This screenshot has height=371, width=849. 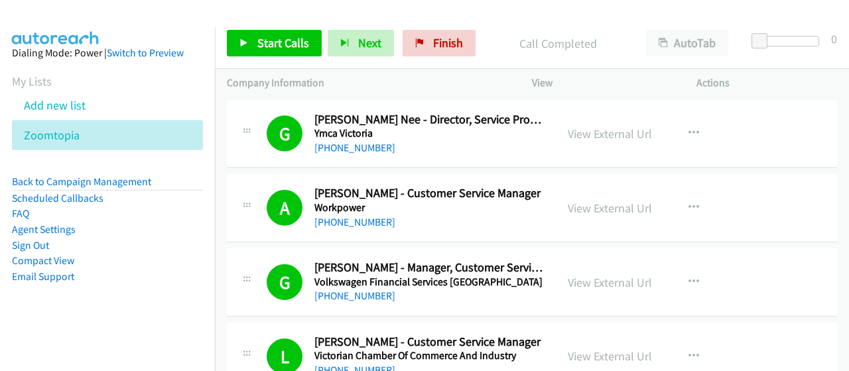 What do you see at coordinates (439, 43) in the screenshot?
I see `a: Finish` at bounding box center [439, 43].